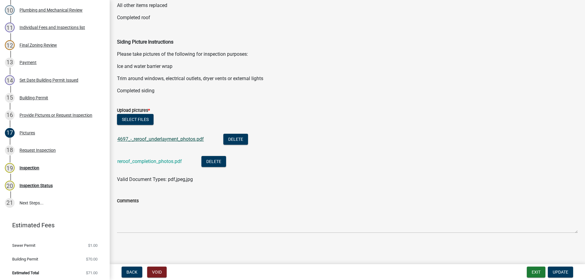  What do you see at coordinates (24, 245) in the screenshot?
I see `span: Sewer Permit` at bounding box center [24, 245].